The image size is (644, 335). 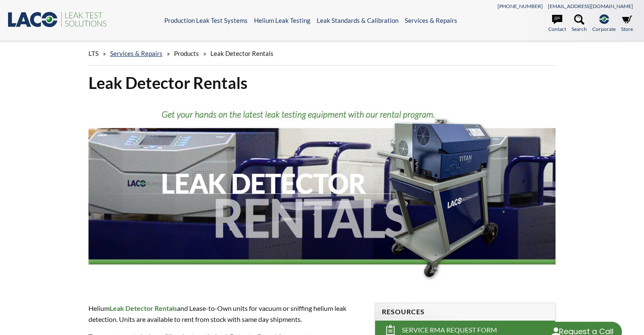 What do you see at coordinates (322, 194) in the screenshot?
I see `img: Leak Detector Rentals header` at bounding box center [322, 194].